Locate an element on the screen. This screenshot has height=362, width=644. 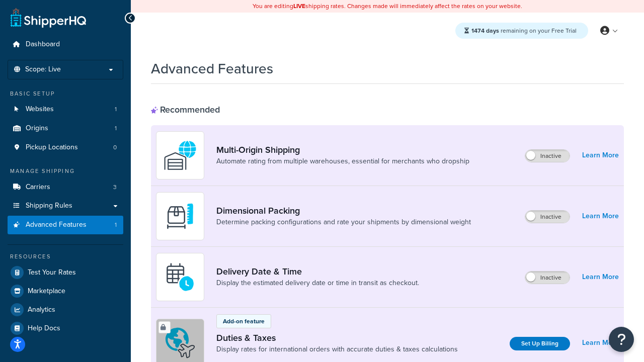
span: Scope: Live is located at coordinates (43, 69).